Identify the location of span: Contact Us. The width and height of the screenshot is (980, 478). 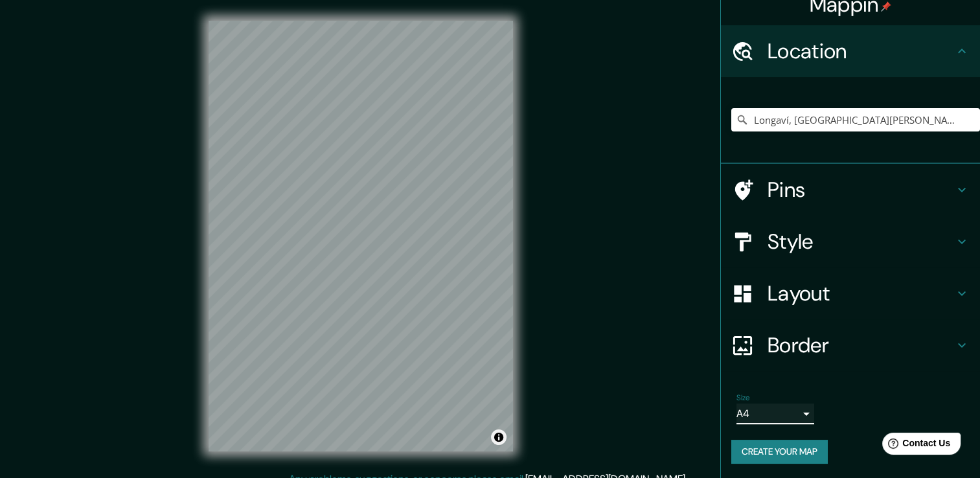
(62, 16).